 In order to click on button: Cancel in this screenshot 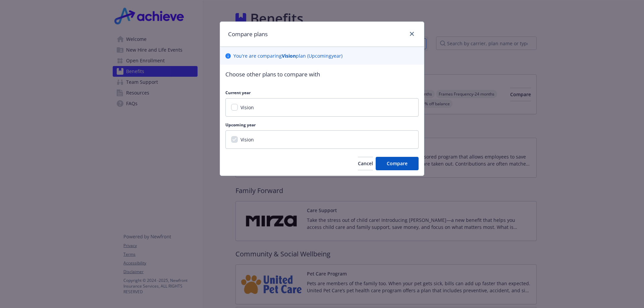, I will do `click(366, 164)`.